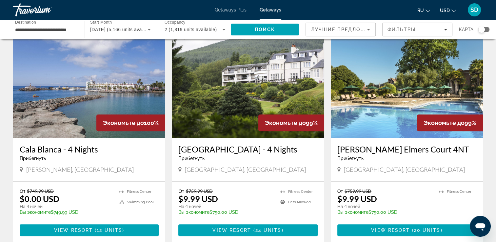 Image resolution: width=496 pixels, height=242 pixels. What do you see at coordinates (175, 22) in the screenshot?
I see `span: Occupancy` at bounding box center [175, 22].